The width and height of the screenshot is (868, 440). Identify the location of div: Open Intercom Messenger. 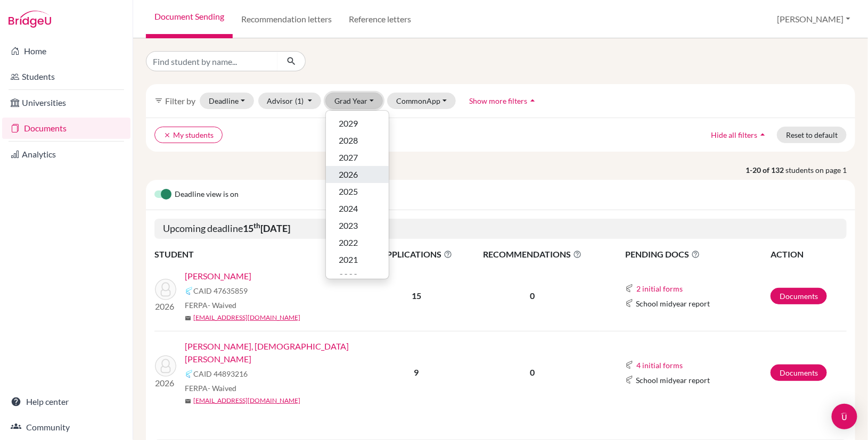
(845, 417).